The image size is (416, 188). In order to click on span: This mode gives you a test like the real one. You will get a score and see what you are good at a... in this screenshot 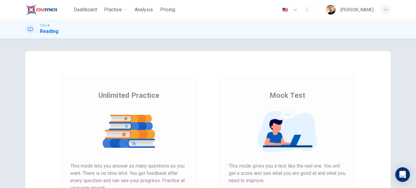, I will do `click(287, 173)`.